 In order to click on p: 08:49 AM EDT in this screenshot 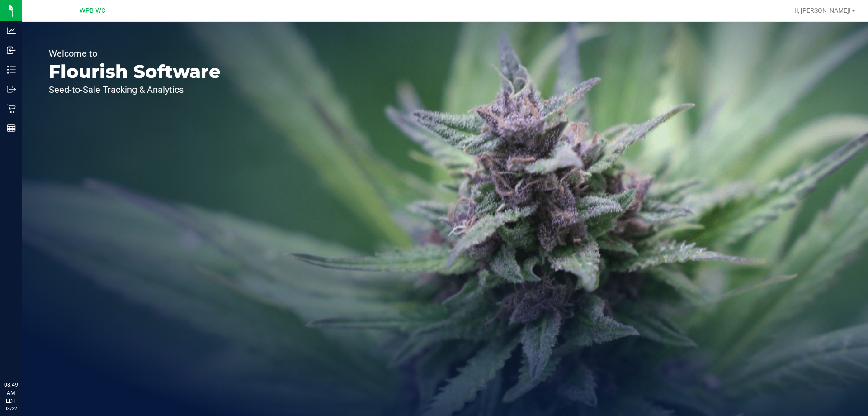, I will do `click(11, 392)`.